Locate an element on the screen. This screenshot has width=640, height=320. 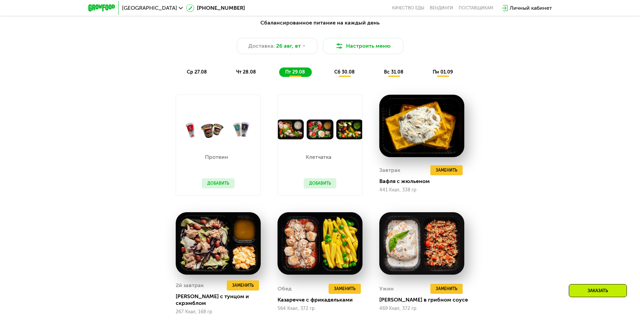
div: Ужин is located at coordinates (386, 289).